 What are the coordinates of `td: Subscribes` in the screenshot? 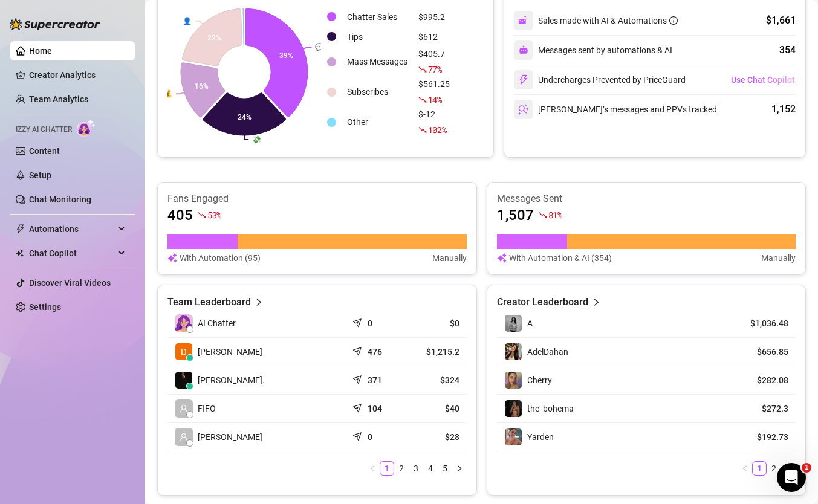 It's located at (377, 92).